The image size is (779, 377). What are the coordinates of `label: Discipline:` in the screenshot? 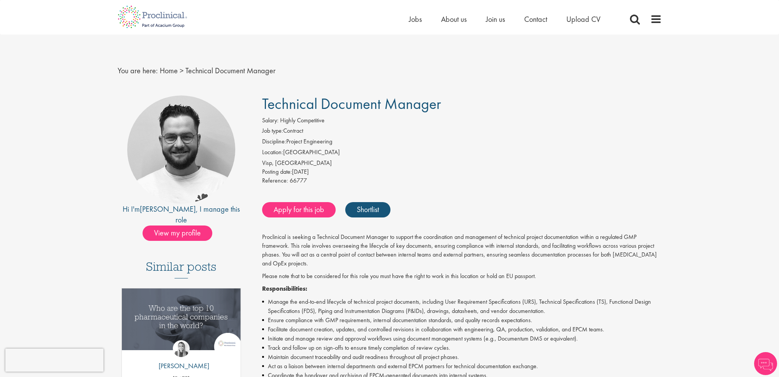 It's located at (274, 141).